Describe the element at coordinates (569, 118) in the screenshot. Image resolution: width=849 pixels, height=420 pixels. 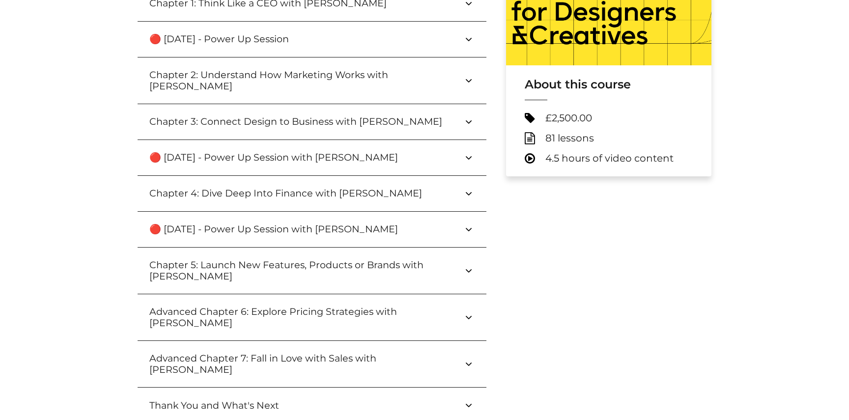
I see `span: £2,500.00` at that location.